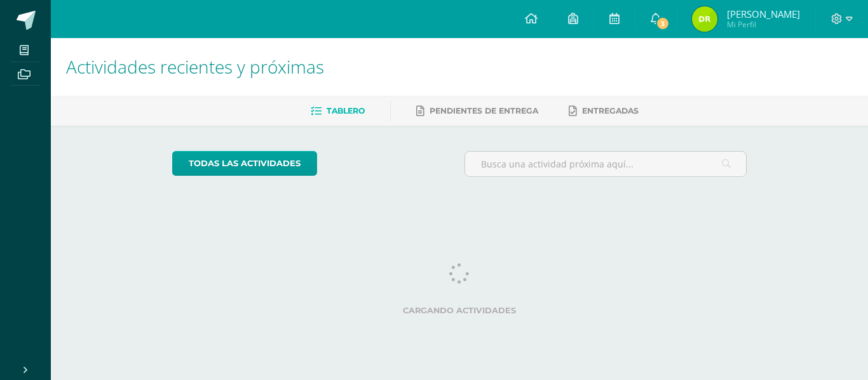 Image resolution: width=868 pixels, height=380 pixels. What do you see at coordinates (460, 310) in the screenshot?
I see `label: Cargando actividades` at bounding box center [460, 310].